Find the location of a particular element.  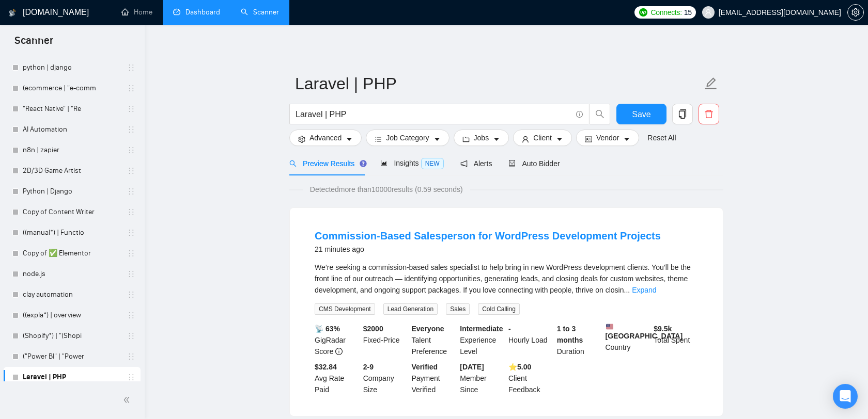

span: Jobs is located at coordinates (481, 138).